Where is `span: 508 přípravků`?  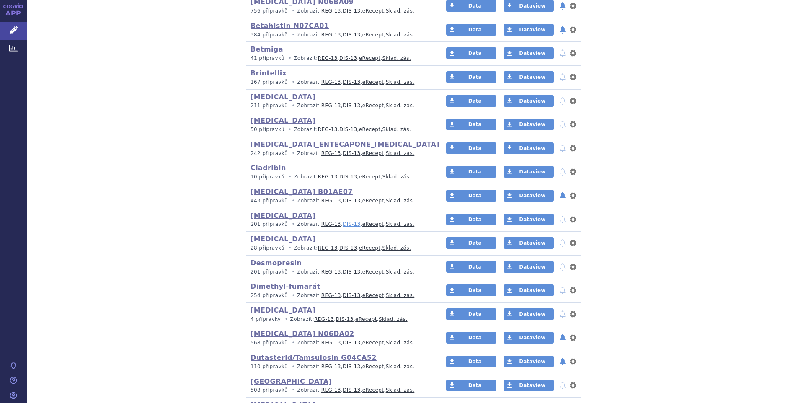
span: 508 přípravků is located at coordinates (269, 390).